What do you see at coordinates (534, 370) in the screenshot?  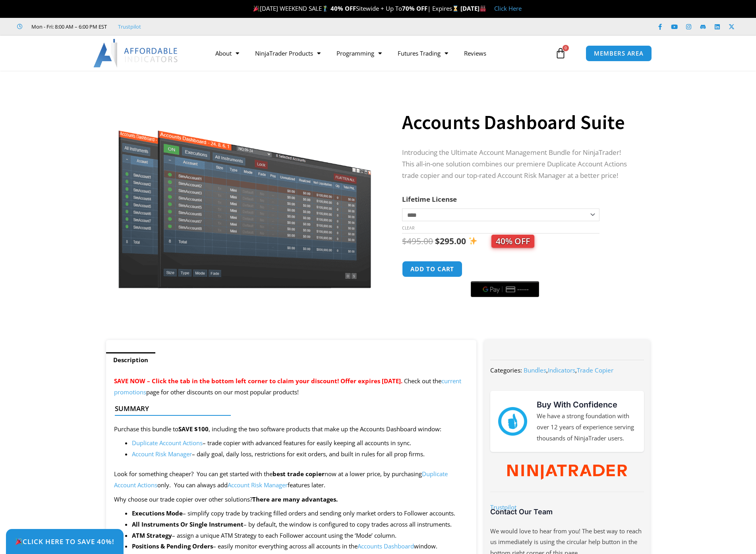 I see `a: Bundles` at bounding box center [534, 370].